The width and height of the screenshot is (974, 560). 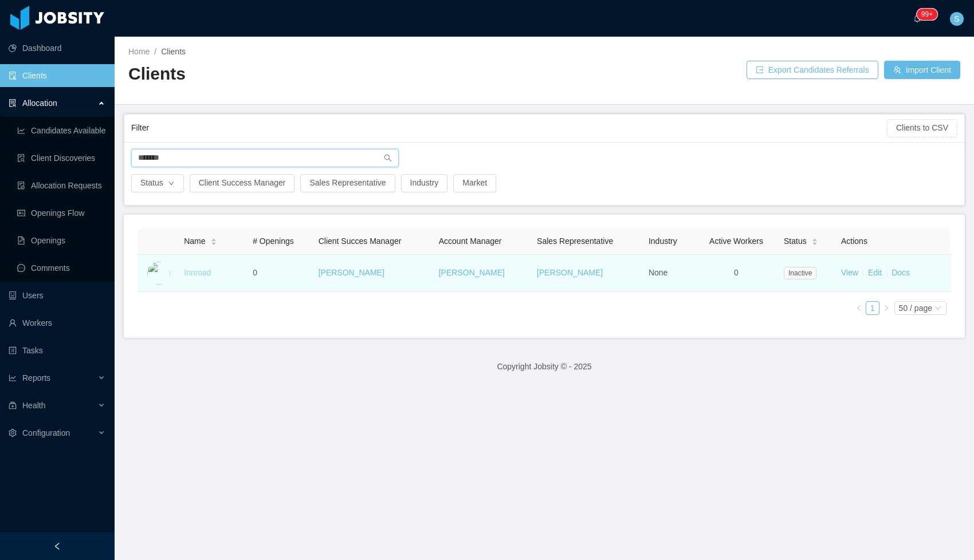 I want to click on a: icon: auditClients, so click(x=56, y=75).